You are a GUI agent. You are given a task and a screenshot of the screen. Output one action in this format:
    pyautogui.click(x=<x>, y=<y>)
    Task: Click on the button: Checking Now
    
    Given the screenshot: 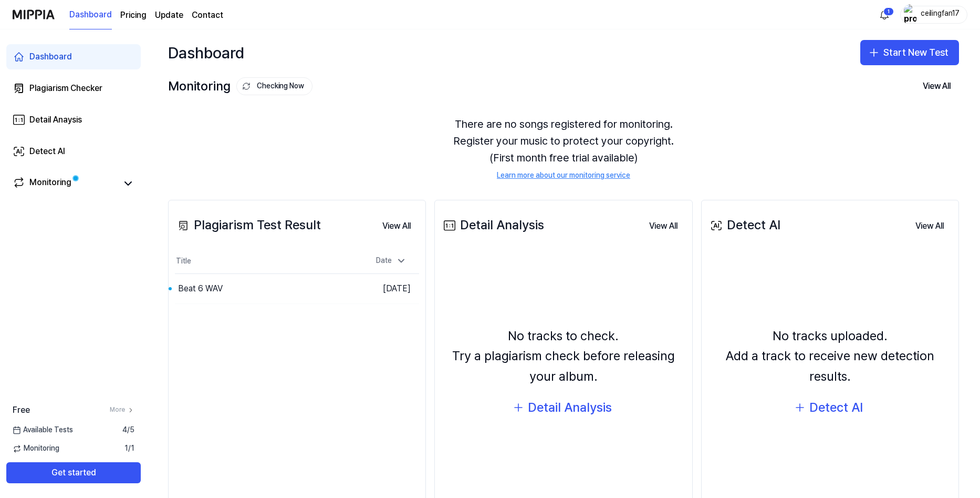 What is the action you would take?
    pyautogui.click(x=274, y=86)
    